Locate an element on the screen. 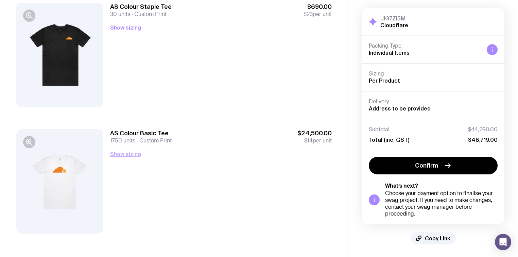 This screenshot has width=518, height=257. button: Copy Link is located at coordinates (433, 238).